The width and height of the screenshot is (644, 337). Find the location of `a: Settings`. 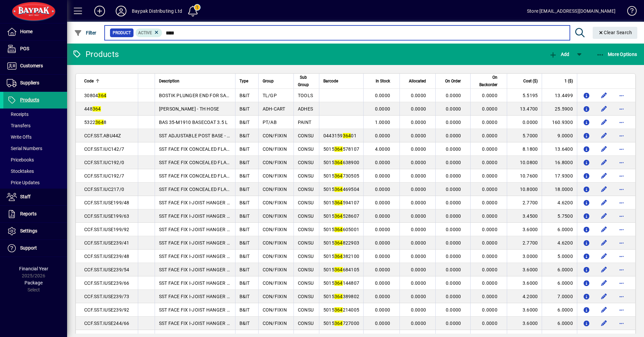

a: Settings is located at coordinates (35, 231).